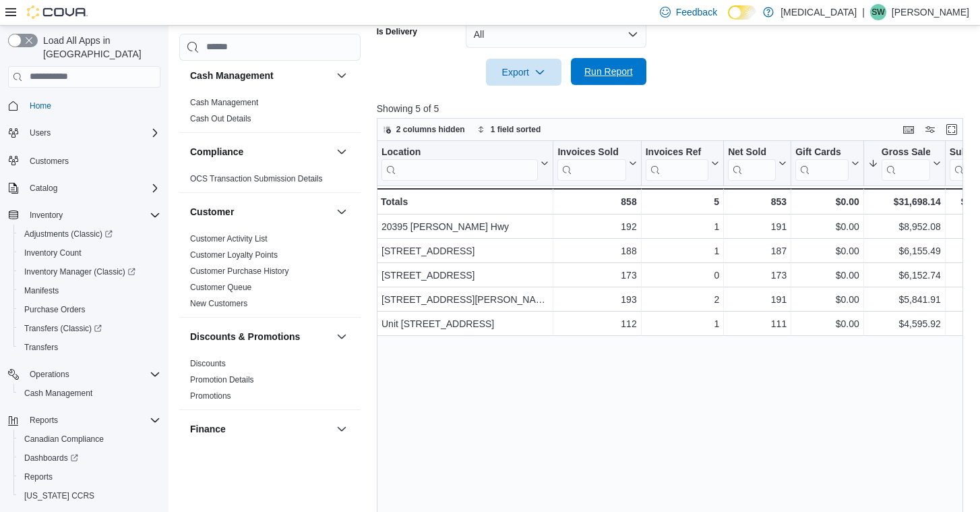  What do you see at coordinates (212, 212) in the screenshot?
I see `h3: Customer` at bounding box center [212, 212].